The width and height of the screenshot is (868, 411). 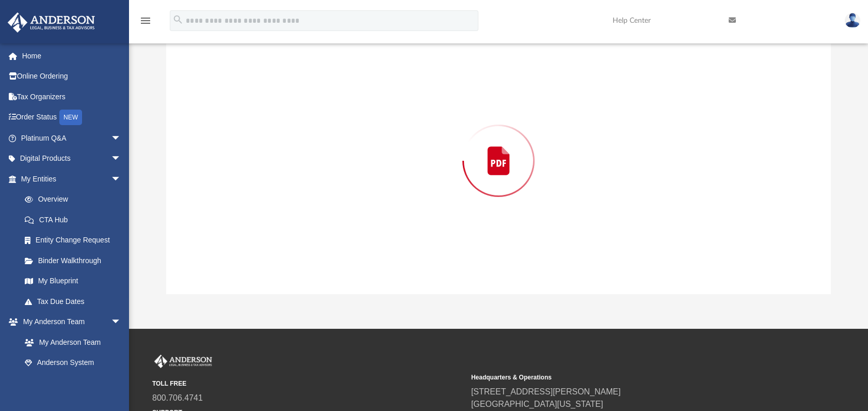 What do you see at coordinates (308, 384) in the screenshot?
I see `small: TOLL FREE` at bounding box center [308, 384].